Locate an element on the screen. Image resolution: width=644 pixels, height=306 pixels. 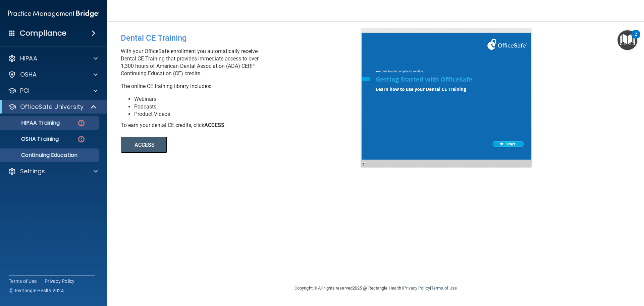
div: Copyright © All rights reserved 2025 @ Rectangle Health | | is located at coordinates (375, 288).